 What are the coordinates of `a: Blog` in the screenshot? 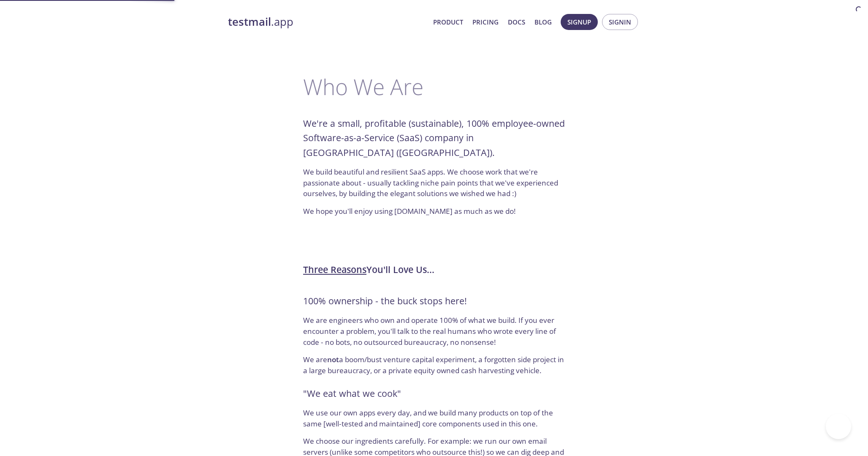 It's located at (543, 22).